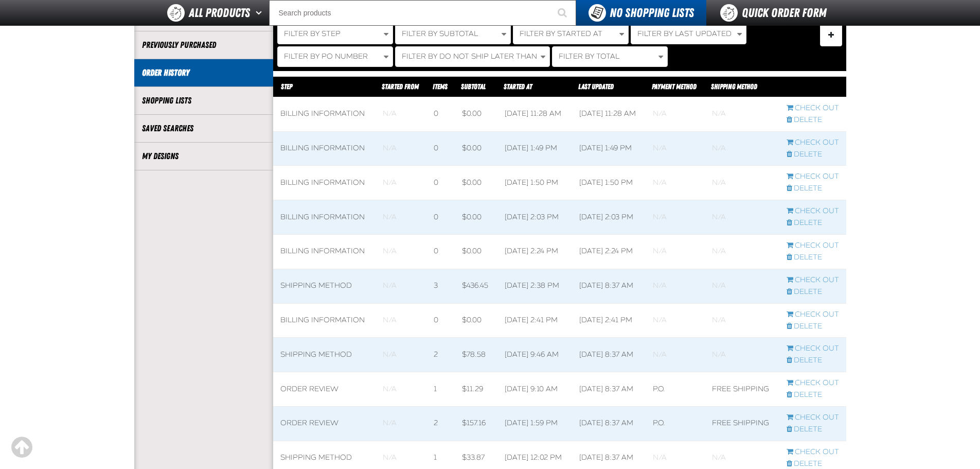 The image size is (980, 469). What do you see at coordinates (596, 86) in the screenshot?
I see `a: Last Updated` at bounding box center [596, 86].